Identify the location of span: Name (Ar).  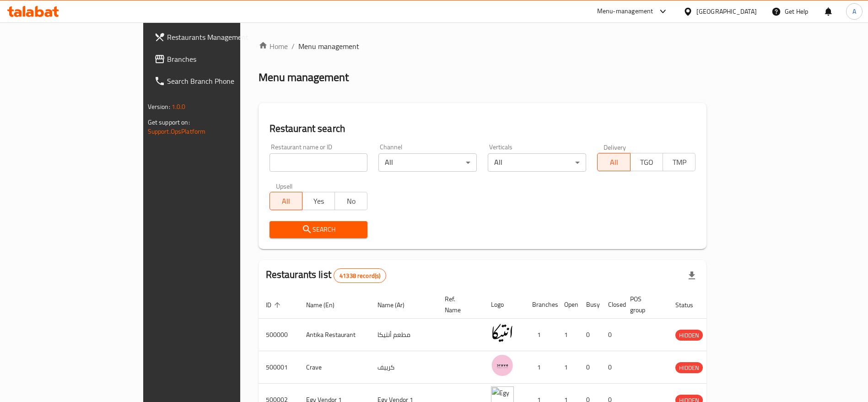
(397, 305).